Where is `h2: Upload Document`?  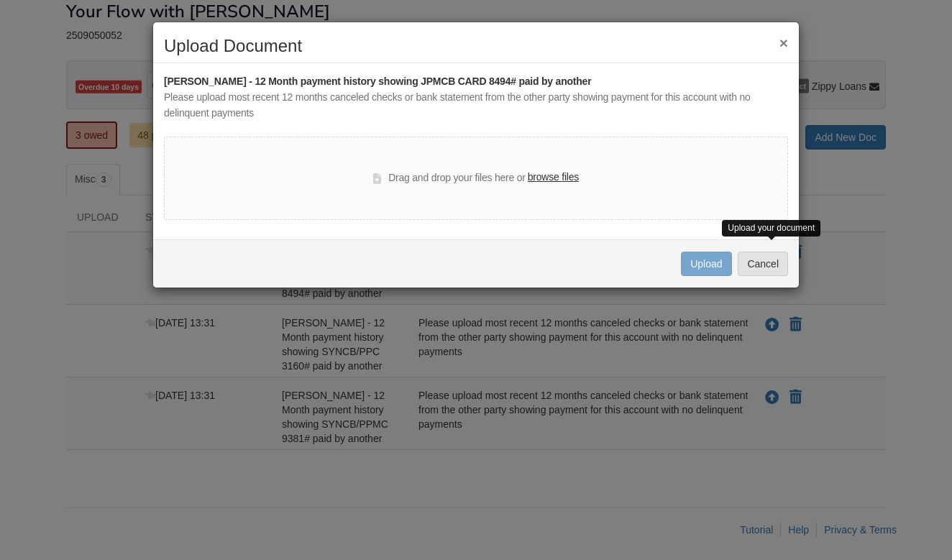 h2: Upload Document is located at coordinates (476, 46).